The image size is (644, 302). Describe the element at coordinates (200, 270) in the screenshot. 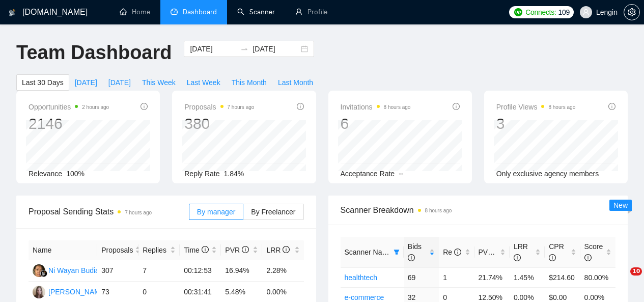

I see `td: 00:12:53` at that location.